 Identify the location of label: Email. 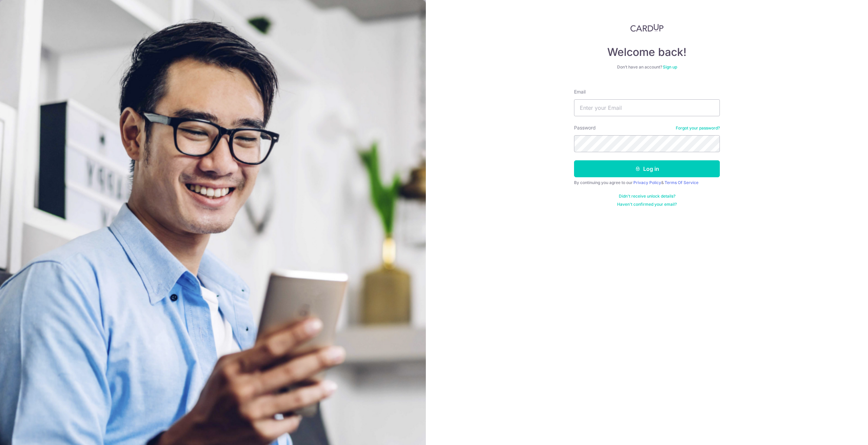
(580, 92).